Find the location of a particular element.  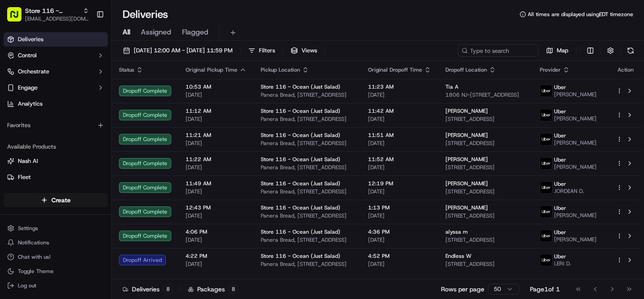

h1: Deliveries is located at coordinates (145, 14).